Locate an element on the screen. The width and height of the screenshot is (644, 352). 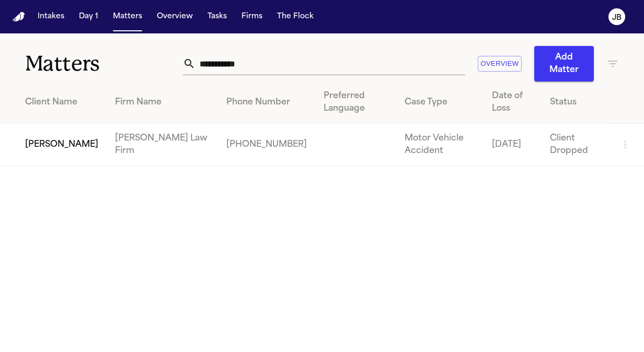
button: Tasks is located at coordinates (217, 17).